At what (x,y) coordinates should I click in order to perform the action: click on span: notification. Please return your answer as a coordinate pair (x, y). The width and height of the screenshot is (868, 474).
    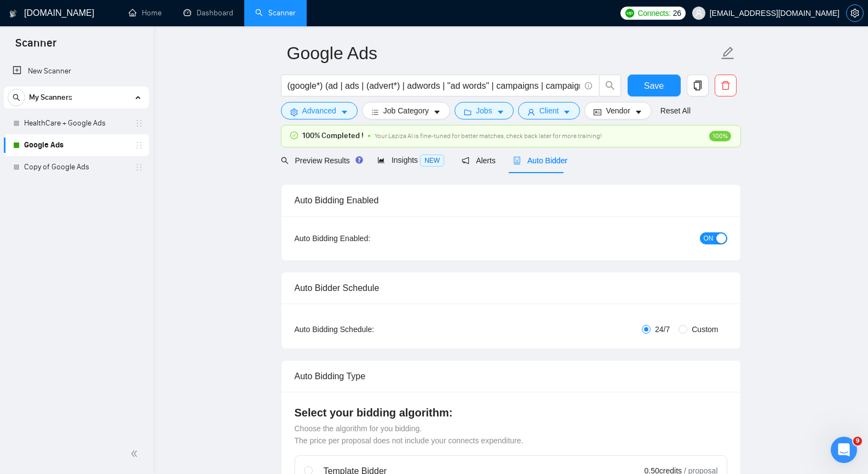
    Looking at the image, I should click on (466, 160).